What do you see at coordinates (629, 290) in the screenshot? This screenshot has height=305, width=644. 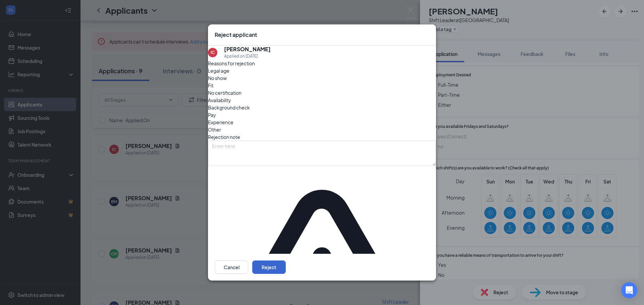 I see `div: Open Intercom Messenger` at bounding box center [629, 290].